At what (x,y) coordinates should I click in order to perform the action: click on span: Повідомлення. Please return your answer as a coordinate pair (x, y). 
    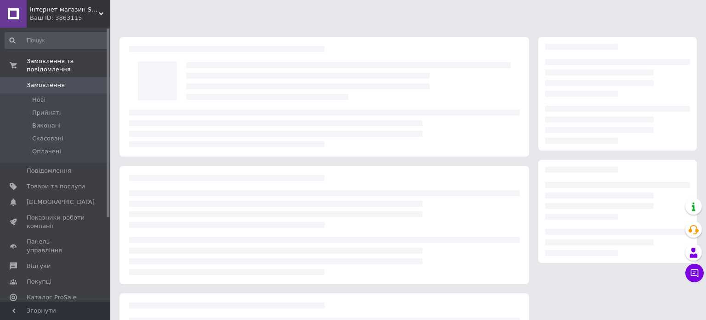
    Looking at the image, I should click on (49, 171).